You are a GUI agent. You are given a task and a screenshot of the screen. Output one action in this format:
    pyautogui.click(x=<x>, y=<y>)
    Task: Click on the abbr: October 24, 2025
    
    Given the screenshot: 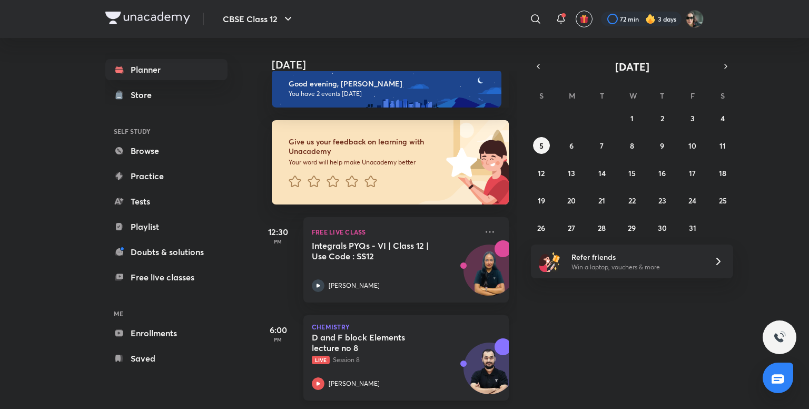 What is the action you would take?
    pyautogui.click(x=692, y=200)
    